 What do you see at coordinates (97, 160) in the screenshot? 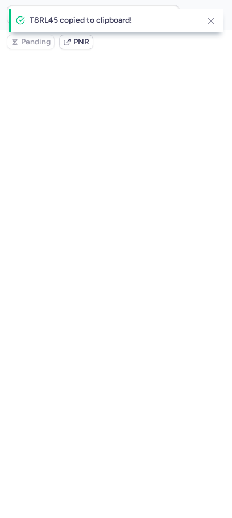
I see `button: type your query` at bounding box center [97, 160].